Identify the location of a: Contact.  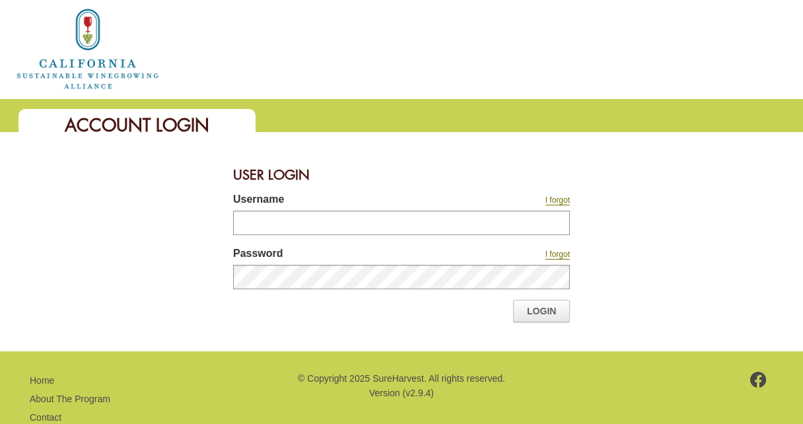
(46, 418).